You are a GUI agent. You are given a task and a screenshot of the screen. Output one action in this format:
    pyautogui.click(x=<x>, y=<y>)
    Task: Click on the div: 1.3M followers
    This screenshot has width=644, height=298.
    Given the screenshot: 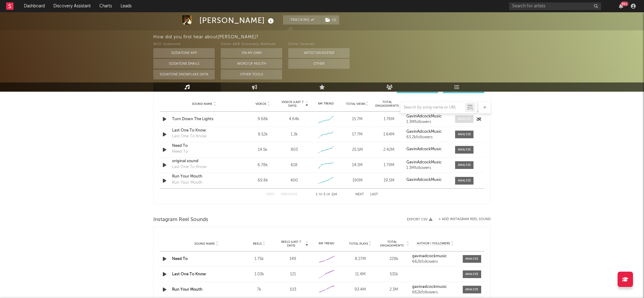 What is the action you would take?
    pyautogui.click(x=427, y=122)
    